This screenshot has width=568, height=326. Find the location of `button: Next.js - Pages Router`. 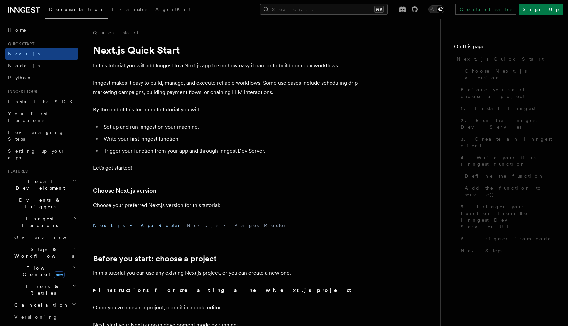

button: Next.js - Pages Router is located at coordinates (237, 225).